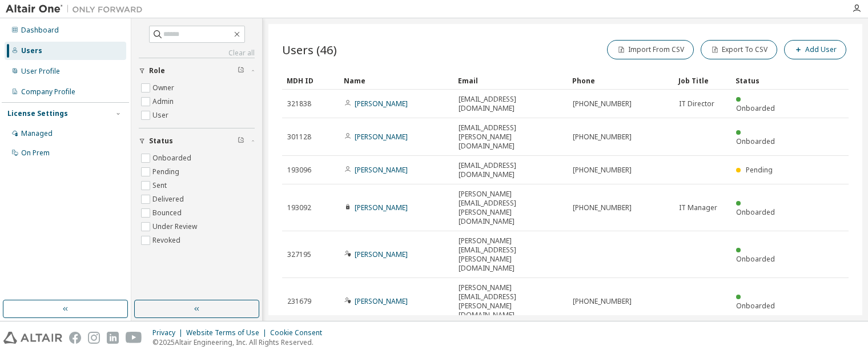 Image resolution: width=868 pixels, height=354 pixels. I want to click on span: Status, so click(161, 141).